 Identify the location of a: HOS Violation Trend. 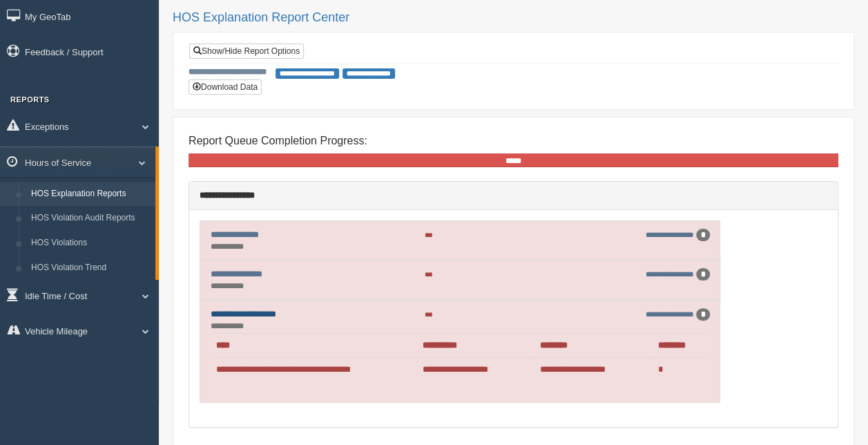
(90, 268).